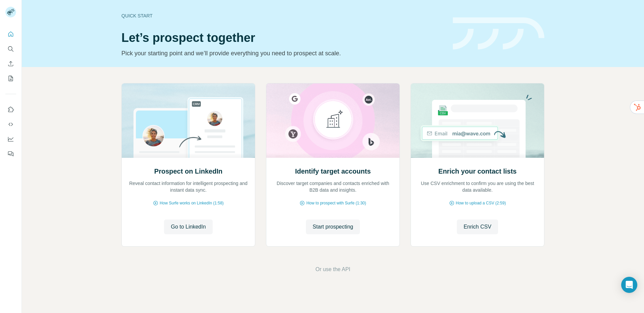 This screenshot has height=313, width=644. I want to click on button: Feedback, so click(11, 154).